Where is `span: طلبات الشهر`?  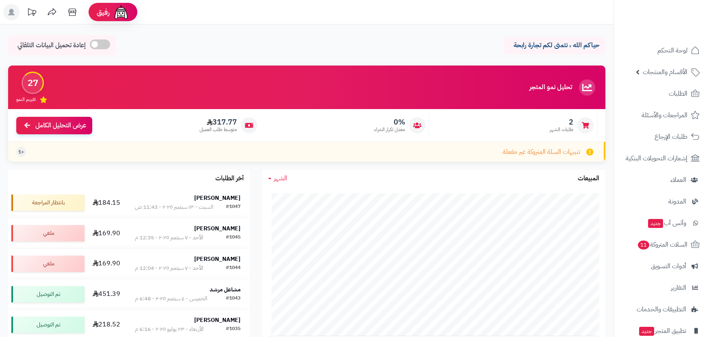
span: طلبات الشهر is located at coordinates (562, 129).